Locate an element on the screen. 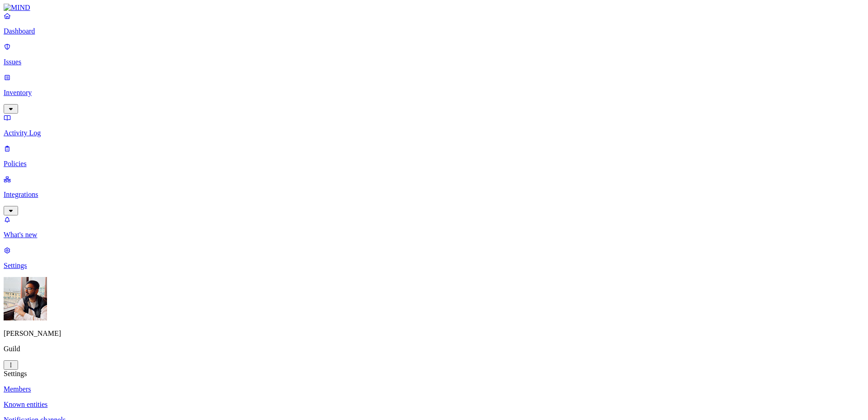 The image size is (868, 420). a: Known entities is located at coordinates (434, 404).